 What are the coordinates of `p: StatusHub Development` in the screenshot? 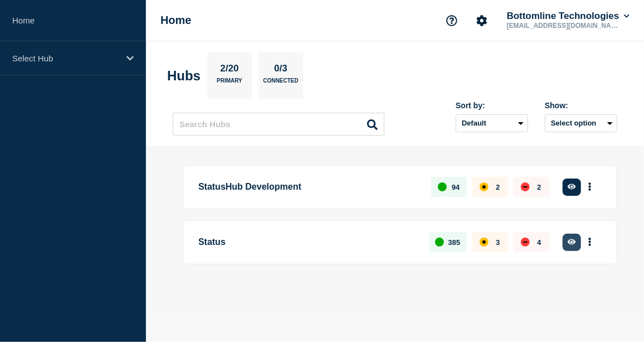 It's located at (308, 187).